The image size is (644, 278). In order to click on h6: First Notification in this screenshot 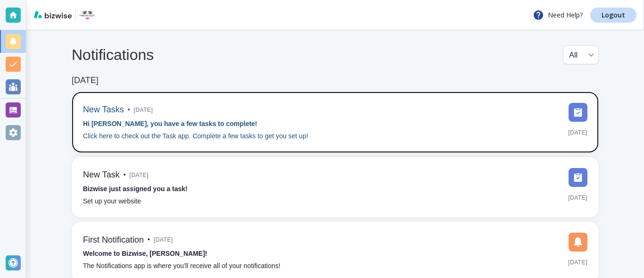, I will do `click(113, 240)`.